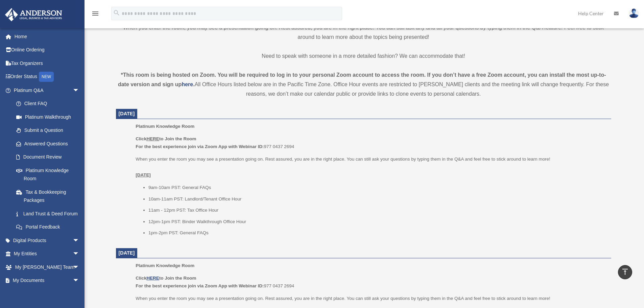  Describe the element at coordinates (95, 13) in the screenshot. I see `i: menu` at that location.